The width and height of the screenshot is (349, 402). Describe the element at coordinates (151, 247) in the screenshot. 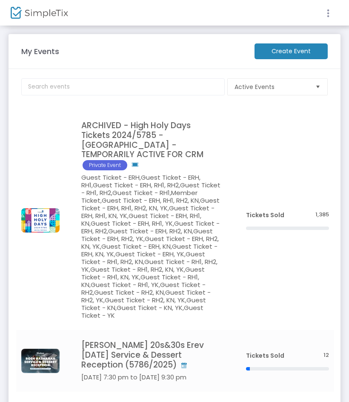

I see `h5: Guest Ticket - ERH,Guest Ticket - ERH, RH1,Guest Ticket - ERH, RH1, RH2,Guest Ticket - RH1, RH2,G...` at that location.